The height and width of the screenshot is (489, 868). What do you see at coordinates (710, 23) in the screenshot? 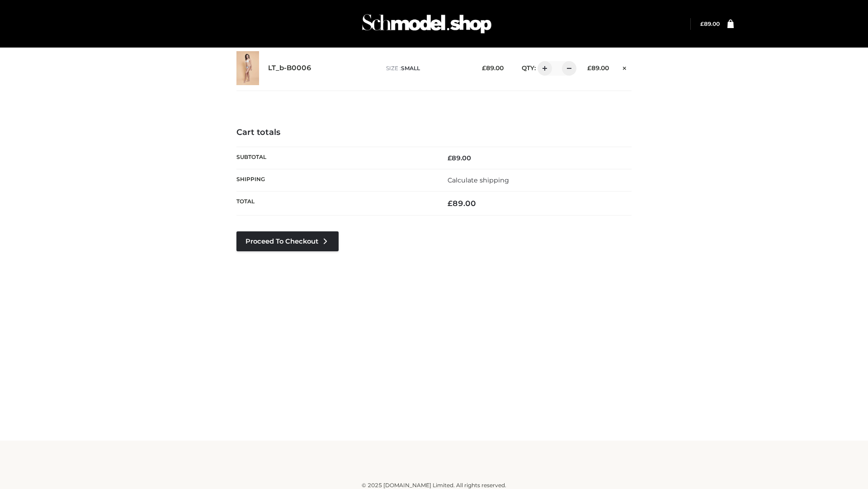
I see `a: £89.00` at bounding box center [710, 23].